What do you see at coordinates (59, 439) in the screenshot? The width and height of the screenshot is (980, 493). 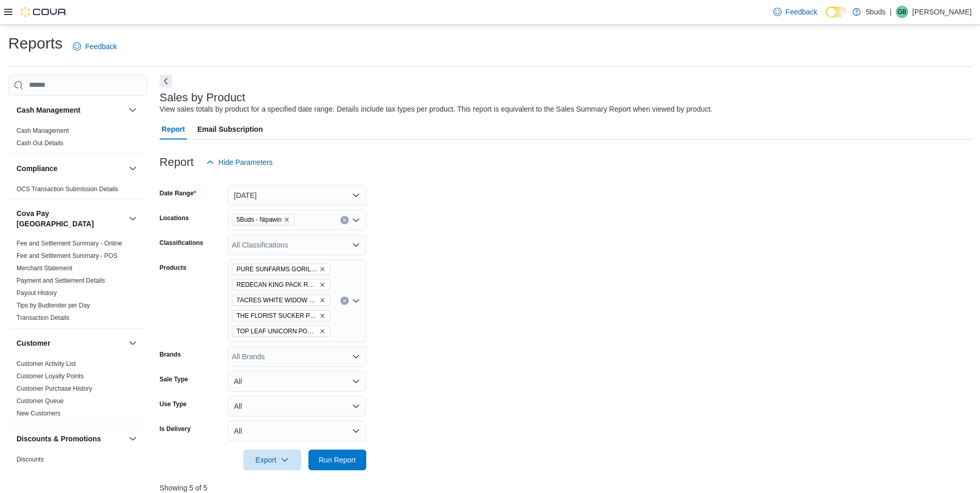 I see `h3: Discounts & Promotions` at bounding box center [59, 439].